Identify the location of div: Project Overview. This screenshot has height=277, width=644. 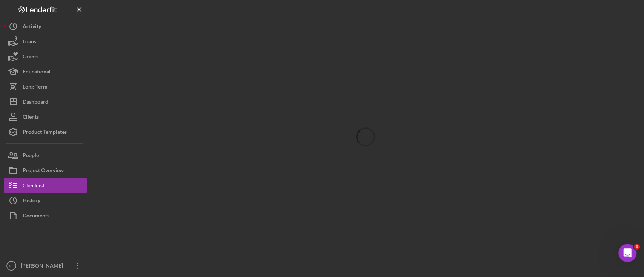
(43, 171).